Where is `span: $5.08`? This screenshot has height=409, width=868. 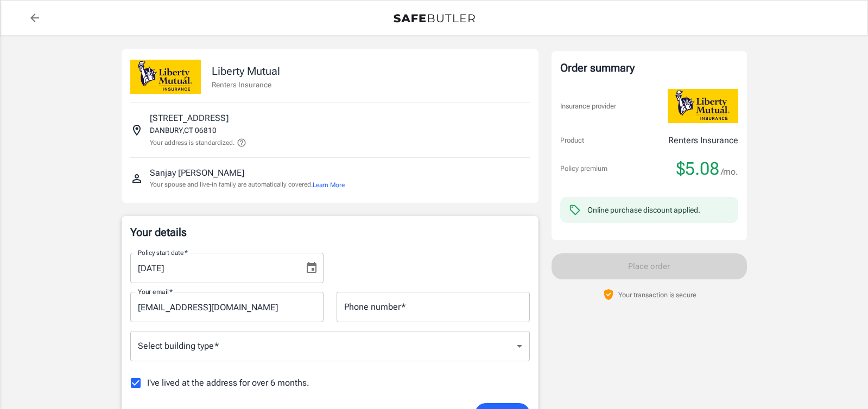 span: $5.08 is located at coordinates (698, 168).